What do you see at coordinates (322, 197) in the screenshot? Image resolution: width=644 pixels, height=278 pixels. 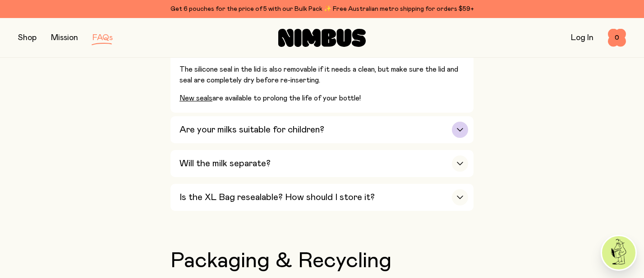 I see `button: Is the XL Bag resealable? How should I store it?` at bounding box center [322, 197].